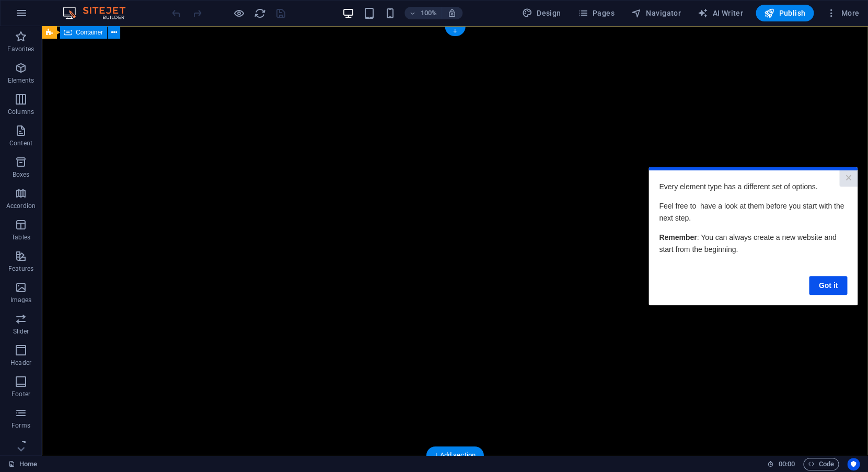  I want to click on button: More, so click(843, 13).